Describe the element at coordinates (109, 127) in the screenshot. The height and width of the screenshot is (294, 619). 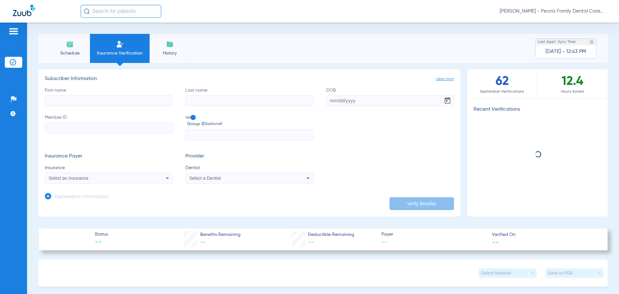
I see `label: Member ID` at that location.